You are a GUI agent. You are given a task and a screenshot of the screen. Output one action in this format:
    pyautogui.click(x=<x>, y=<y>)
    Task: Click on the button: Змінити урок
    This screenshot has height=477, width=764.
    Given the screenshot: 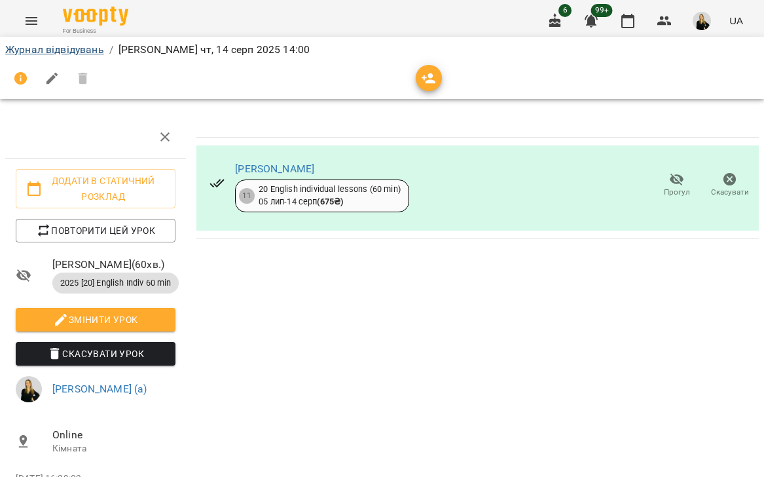 What is the action you would take?
    pyautogui.click(x=96, y=319)
    